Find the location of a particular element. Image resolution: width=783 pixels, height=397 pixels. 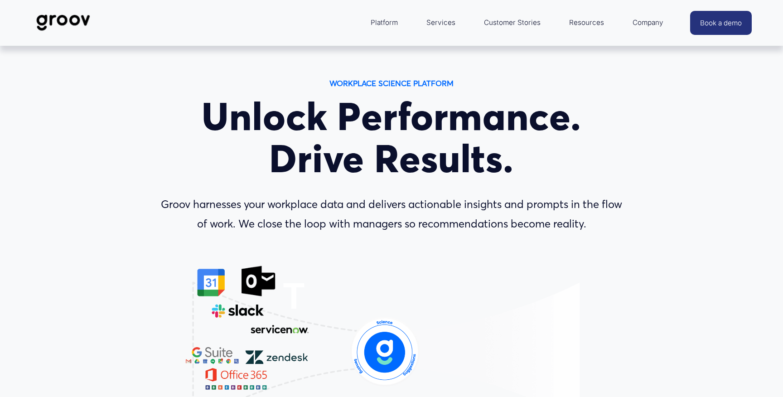

p: Groov harnesses your workplace data and delivers actionable insights and prompts in the flow of w... is located at coordinates (391, 214).